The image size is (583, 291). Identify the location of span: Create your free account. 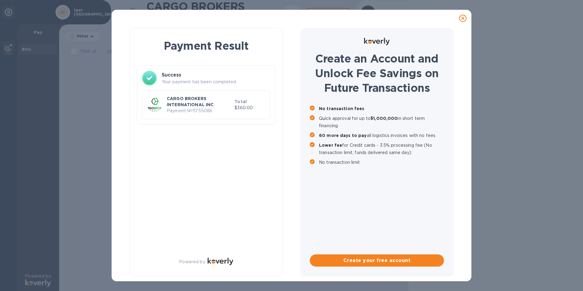
(377, 261).